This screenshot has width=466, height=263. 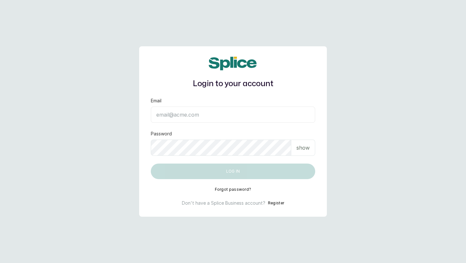 What do you see at coordinates (276, 203) in the screenshot?
I see `button: Register` at bounding box center [276, 203].